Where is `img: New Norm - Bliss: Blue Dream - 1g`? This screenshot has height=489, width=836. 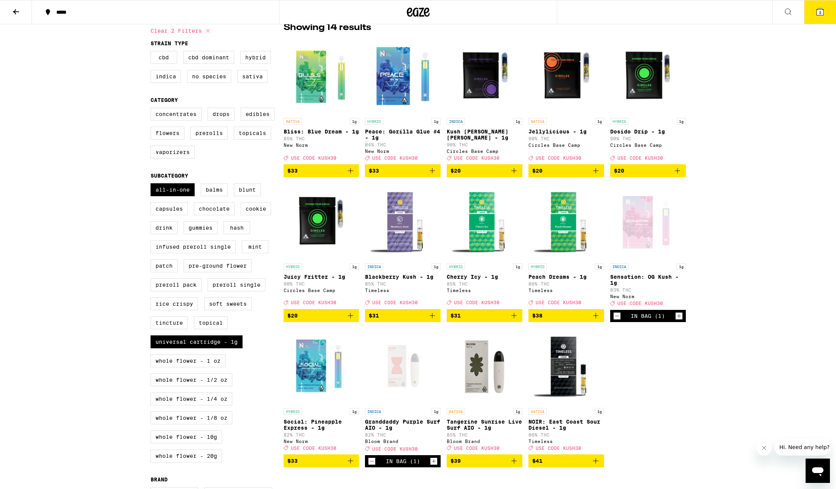
img: New Norm - Bliss: Blue Dream - 1g is located at coordinates (321, 76).